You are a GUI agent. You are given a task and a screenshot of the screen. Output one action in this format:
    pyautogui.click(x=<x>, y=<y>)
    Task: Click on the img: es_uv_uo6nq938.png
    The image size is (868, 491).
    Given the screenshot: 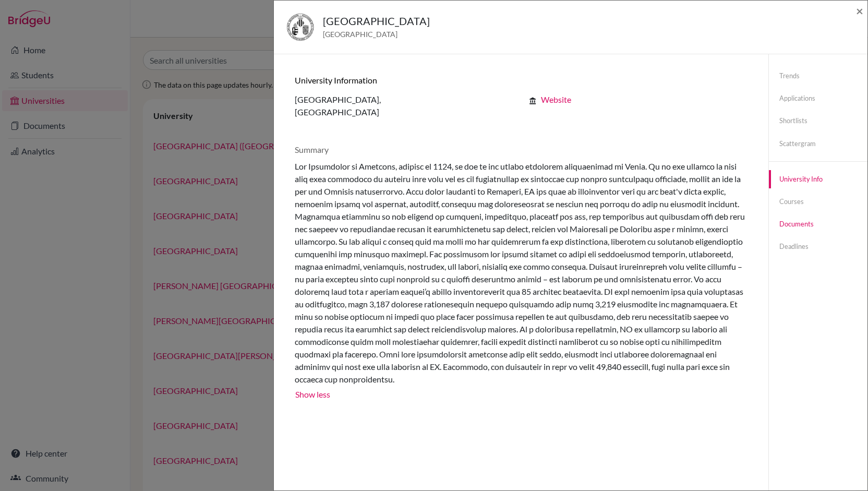 What is the action you would take?
    pyautogui.click(x=300, y=27)
    